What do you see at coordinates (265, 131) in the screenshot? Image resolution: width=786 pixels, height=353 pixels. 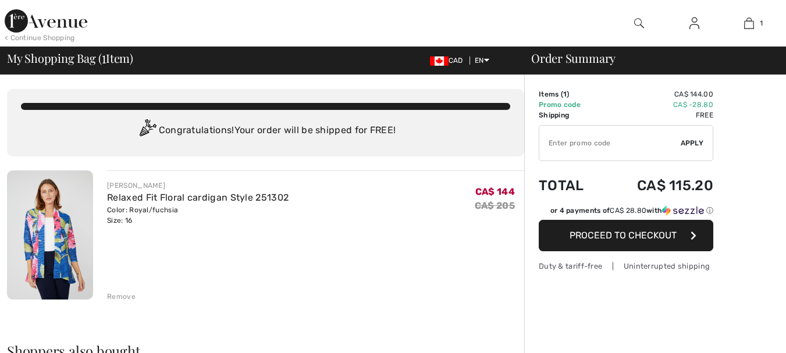 I see `div: Congratulations! Your order will be shipped for FREE!` at bounding box center [265, 131].